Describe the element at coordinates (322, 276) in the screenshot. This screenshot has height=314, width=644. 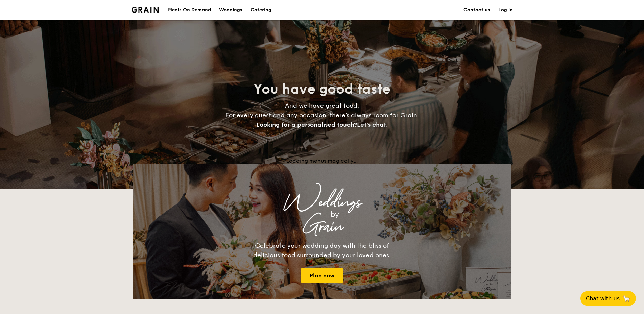
I see `a: Plan now` at that location.